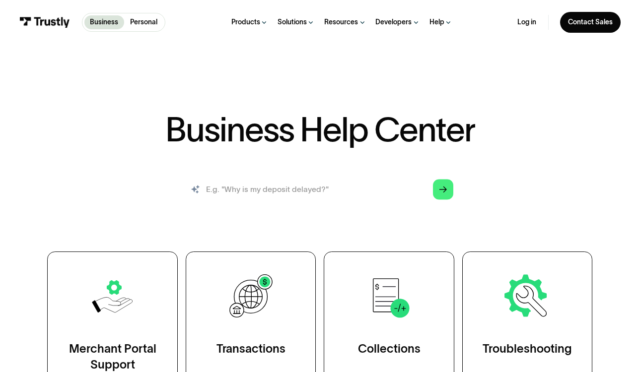 Image resolution: width=640 pixels, height=372 pixels. What do you see at coordinates (104, 22) in the screenshot?
I see `a: Business` at bounding box center [104, 22].